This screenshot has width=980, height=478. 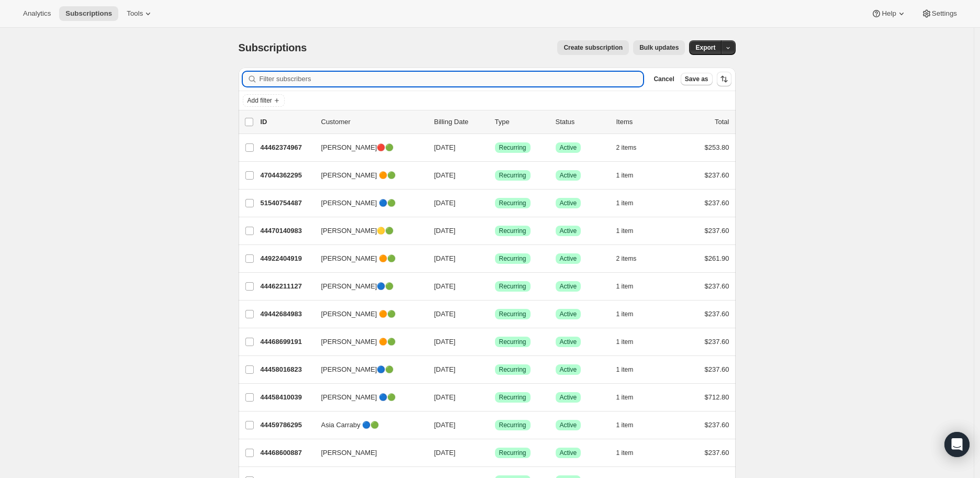 I want to click on button: 2 items, so click(x=632, y=259).